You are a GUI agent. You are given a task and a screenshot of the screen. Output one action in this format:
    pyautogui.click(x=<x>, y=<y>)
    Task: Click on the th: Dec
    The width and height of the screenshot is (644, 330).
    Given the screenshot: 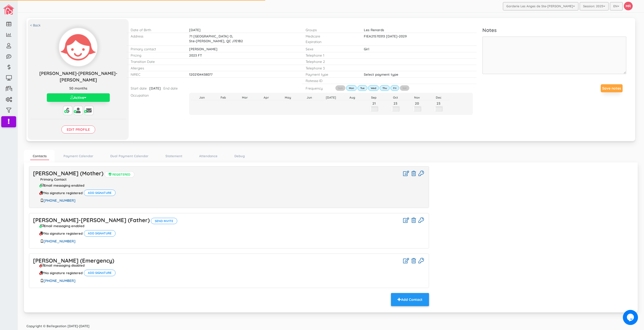 What is the action you would take?
    pyautogui.click(x=438, y=98)
    